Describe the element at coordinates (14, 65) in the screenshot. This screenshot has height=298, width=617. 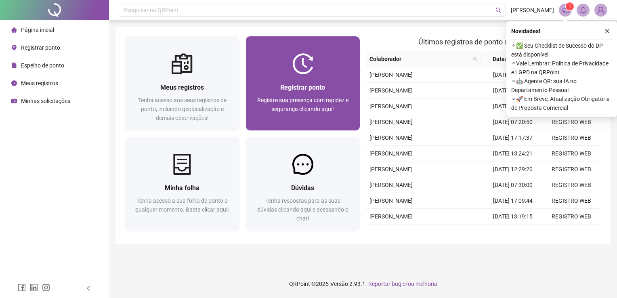
I see `span: file` at that location.